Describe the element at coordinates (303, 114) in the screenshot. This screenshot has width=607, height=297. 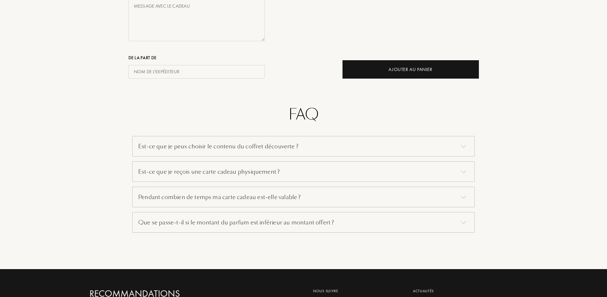
I see `h2: FAQ` at that location.